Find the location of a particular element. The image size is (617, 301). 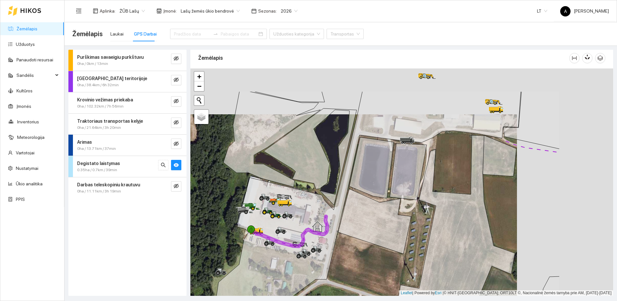

strong: Purškimas savaeigiu purkštuvu is located at coordinates (110, 57).